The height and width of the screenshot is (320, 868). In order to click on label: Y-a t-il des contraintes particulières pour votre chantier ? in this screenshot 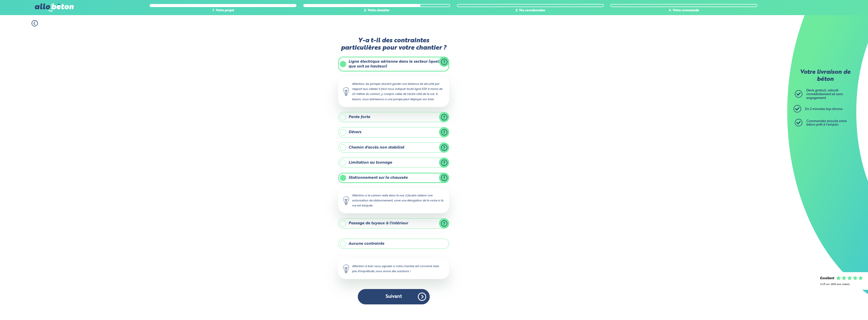, I will do `click(394, 44)`.